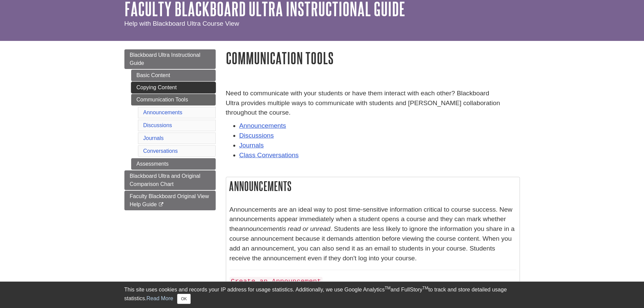  Describe the element at coordinates (269, 155) in the screenshot. I see `a: Class Conversations` at that location.